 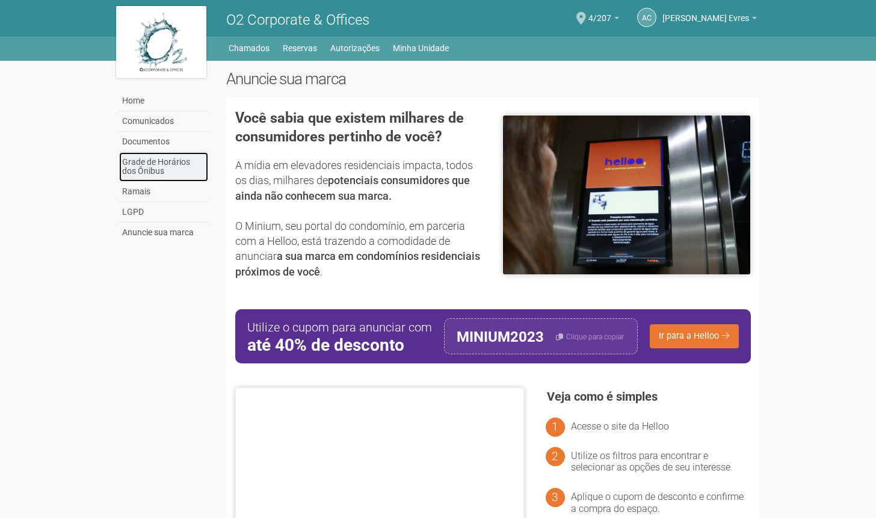 I want to click on a: Chamados, so click(x=249, y=48).